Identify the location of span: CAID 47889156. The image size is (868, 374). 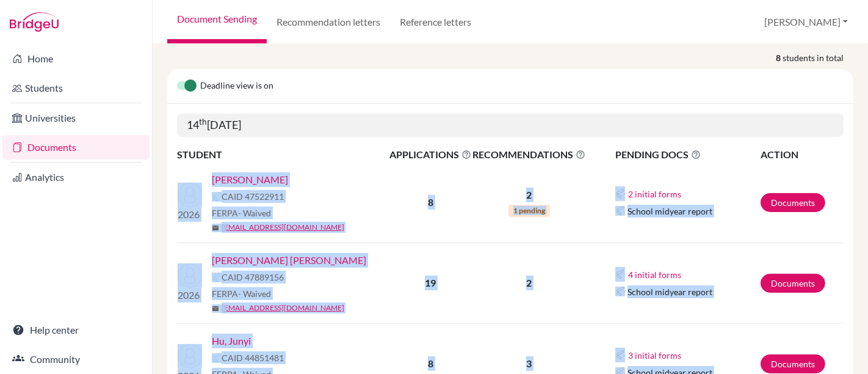
(253, 277).